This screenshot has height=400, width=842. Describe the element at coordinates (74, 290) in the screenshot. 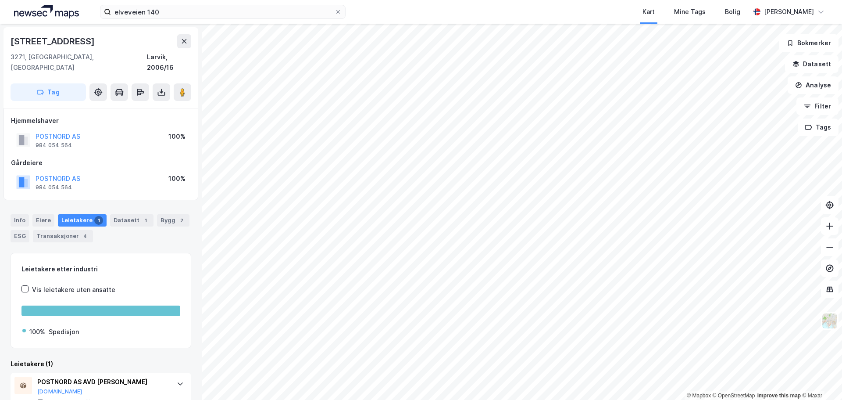

I see `div: Vis leietakere uten ansatte` at that location.